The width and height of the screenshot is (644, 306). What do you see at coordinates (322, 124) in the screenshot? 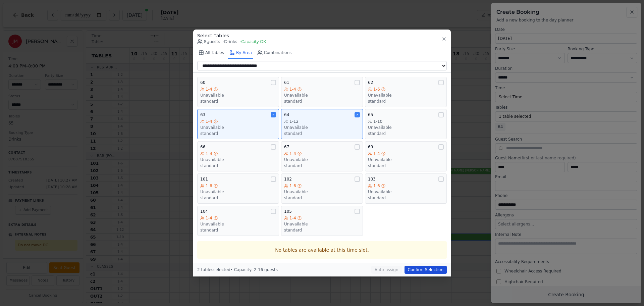
I see `button: 641-12Unavailablestandard` at bounding box center [322, 124].